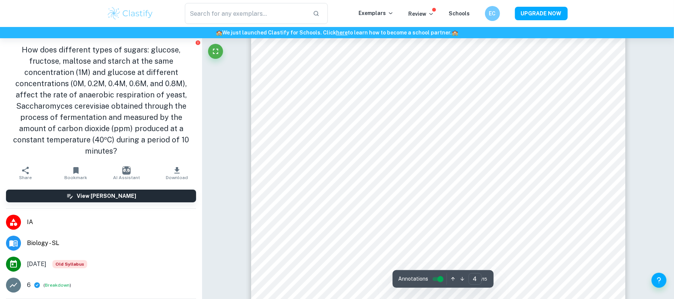  Describe the element at coordinates (659, 280) in the screenshot. I see `button: Help and Feedback` at that location.